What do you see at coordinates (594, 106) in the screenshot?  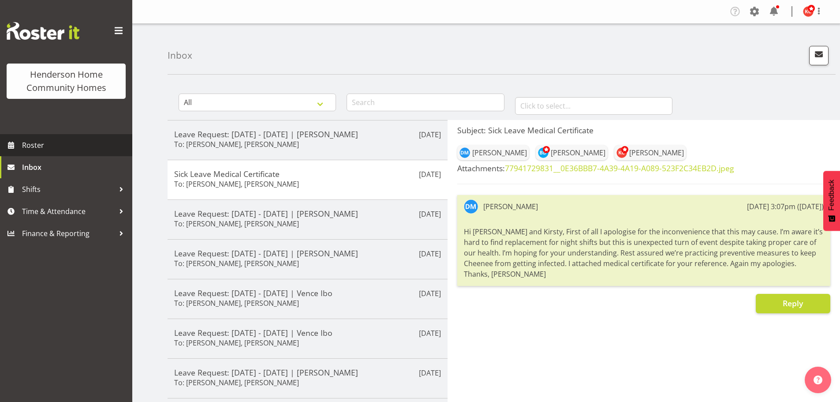 I see `input: Click to select...` at bounding box center [594, 106].